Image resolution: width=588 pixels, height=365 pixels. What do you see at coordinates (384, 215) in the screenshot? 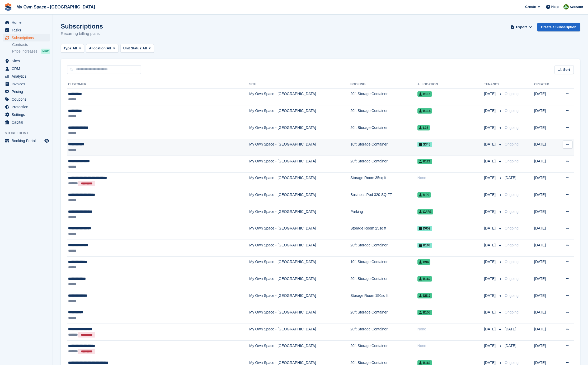
I see `td: Parking` at bounding box center [384, 215].